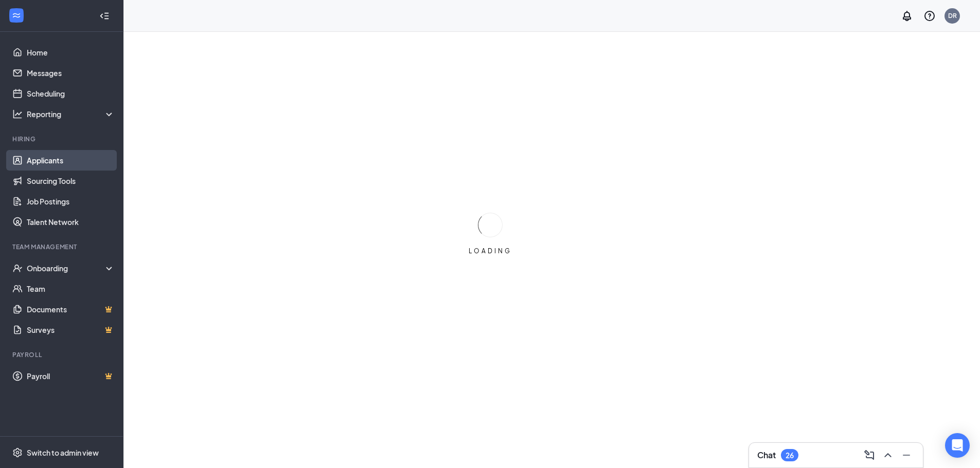 The height and width of the screenshot is (468, 980). I want to click on svg: WorkstreamLogo, so click(16, 16).